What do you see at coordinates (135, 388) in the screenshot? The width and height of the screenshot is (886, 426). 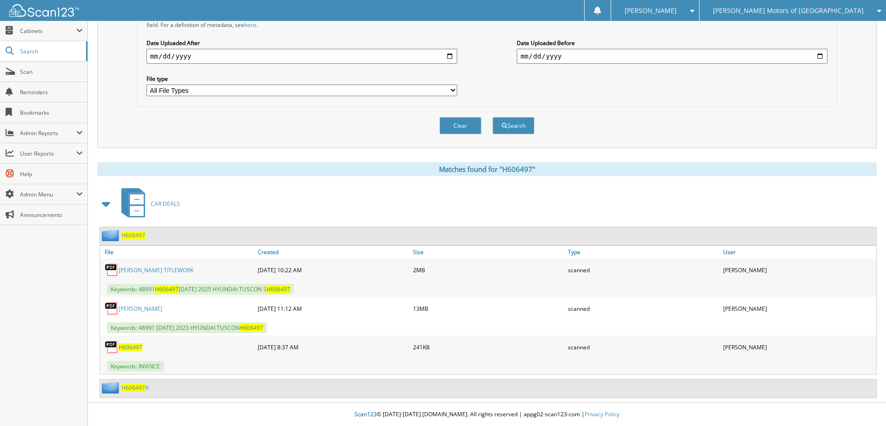 I see `a: H606497A` at bounding box center [135, 388].